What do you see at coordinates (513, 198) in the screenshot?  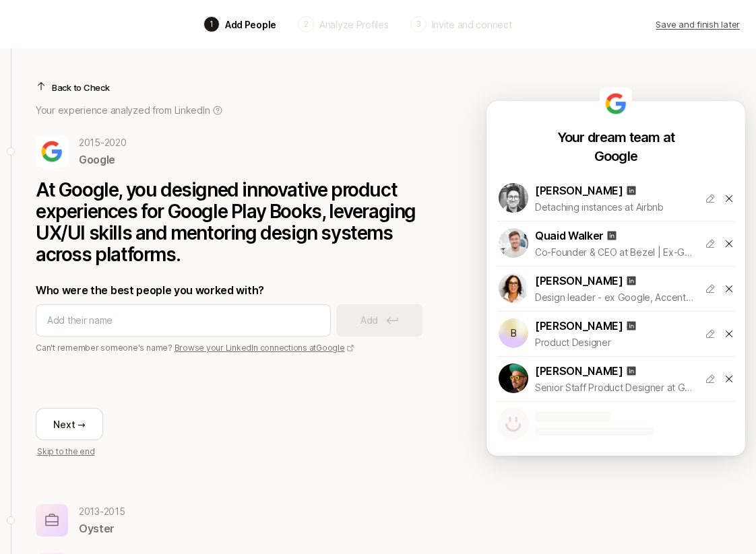 I see `img: 1673565199651` at bounding box center [513, 198].